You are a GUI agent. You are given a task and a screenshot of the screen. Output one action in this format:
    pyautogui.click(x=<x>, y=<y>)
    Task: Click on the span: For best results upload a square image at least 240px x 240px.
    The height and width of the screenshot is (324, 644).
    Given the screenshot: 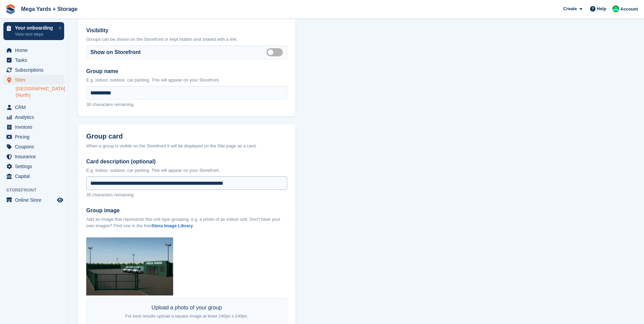 What is the action you would take?
    pyautogui.click(x=187, y=316)
    